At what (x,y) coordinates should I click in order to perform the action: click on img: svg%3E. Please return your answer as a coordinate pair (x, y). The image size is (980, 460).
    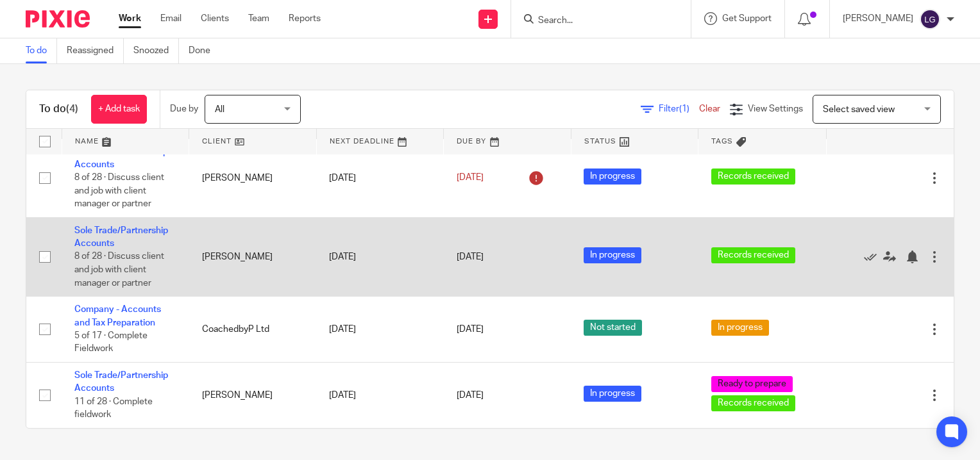
    Looking at the image, I should click on (930, 19).